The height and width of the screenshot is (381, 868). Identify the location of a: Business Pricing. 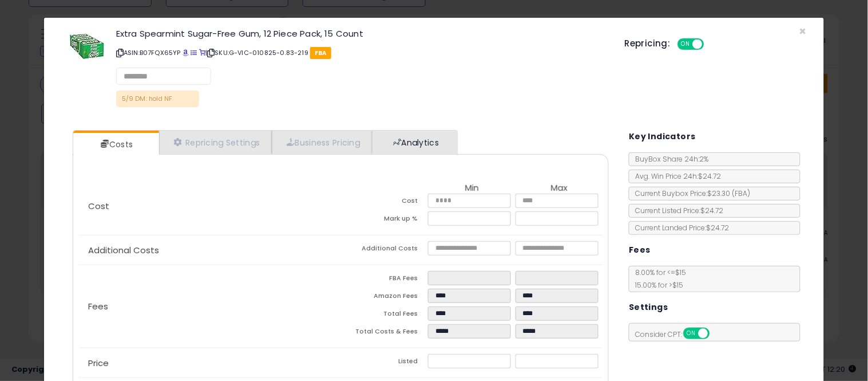
(321, 142).